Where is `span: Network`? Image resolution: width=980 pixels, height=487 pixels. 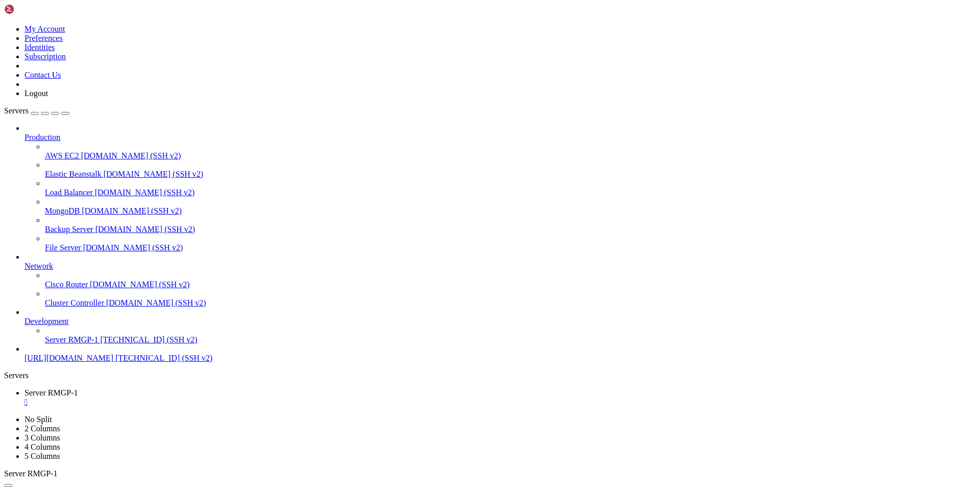 span: Network is located at coordinates (39, 266).